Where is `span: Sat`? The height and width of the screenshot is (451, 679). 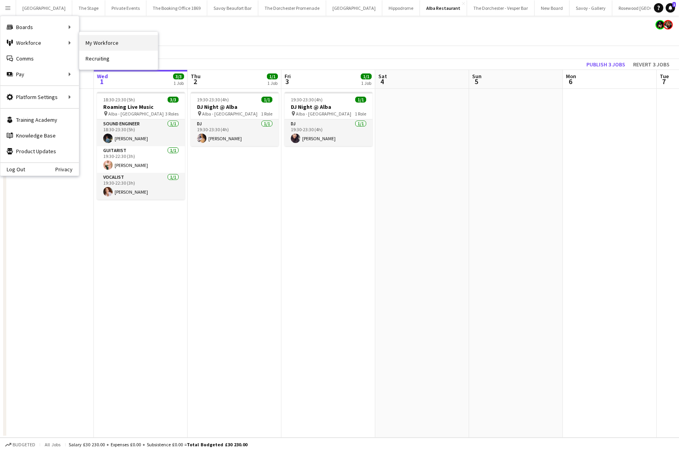 span: Sat is located at coordinates (383, 76).